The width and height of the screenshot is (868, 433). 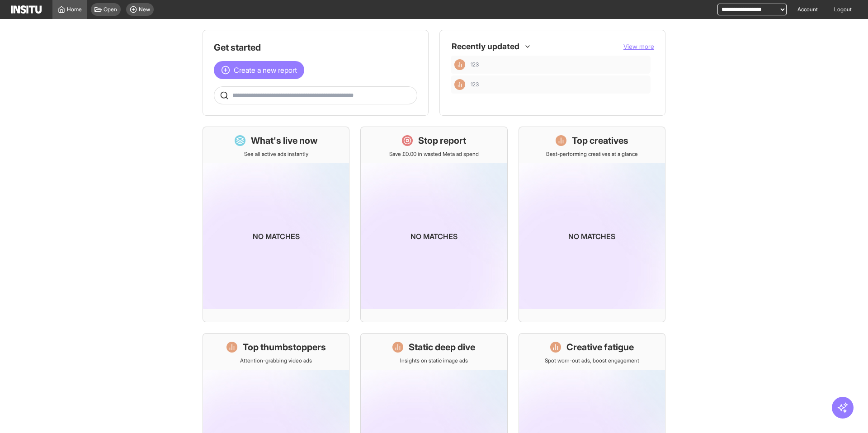 What do you see at coordinates (639, 46) in the screenshot?
I see `span: View more` at bounding box center [639, 46].